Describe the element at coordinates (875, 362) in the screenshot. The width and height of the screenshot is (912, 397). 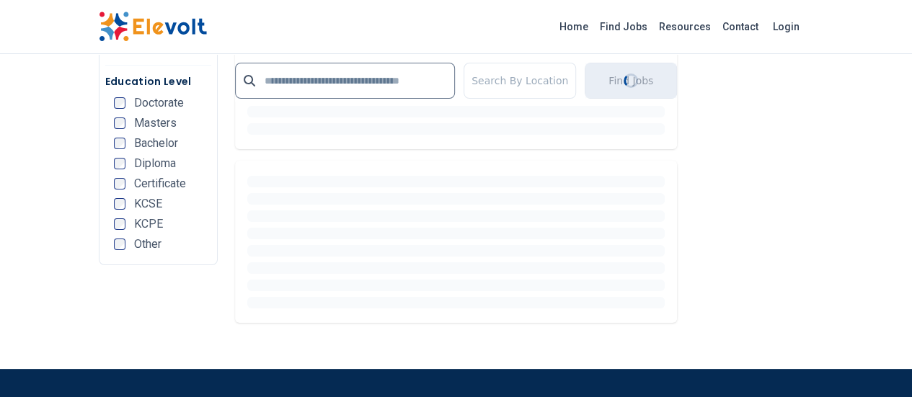
I see `div: Chat Widget` at that location.